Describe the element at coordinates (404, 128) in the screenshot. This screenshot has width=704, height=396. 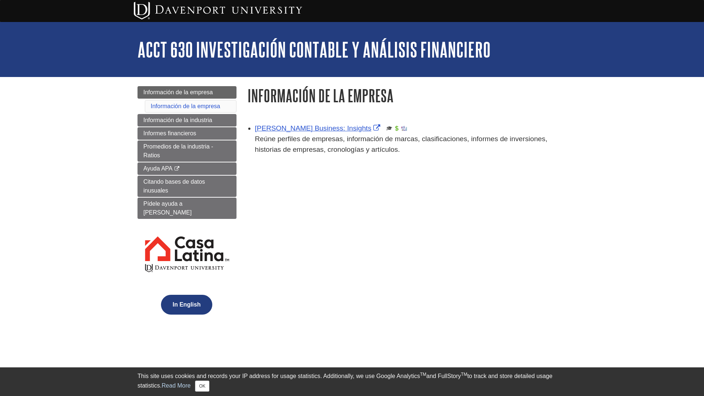
I see `img: Industry Report` at that location.